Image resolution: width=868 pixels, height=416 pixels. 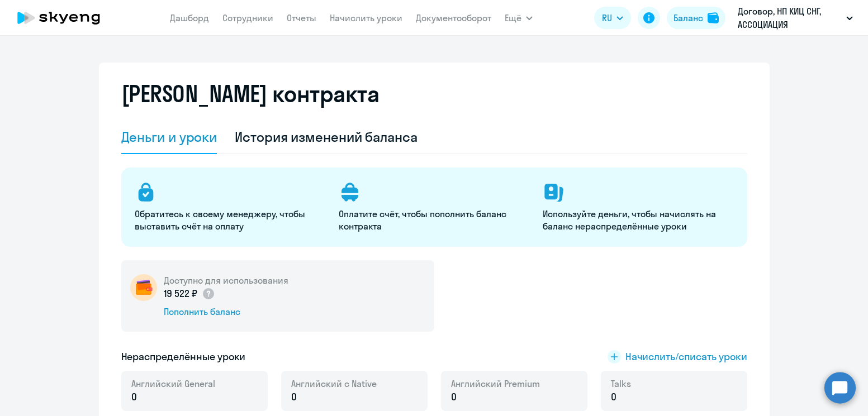 I want to click on button: RU, so click(x=612, y=18).